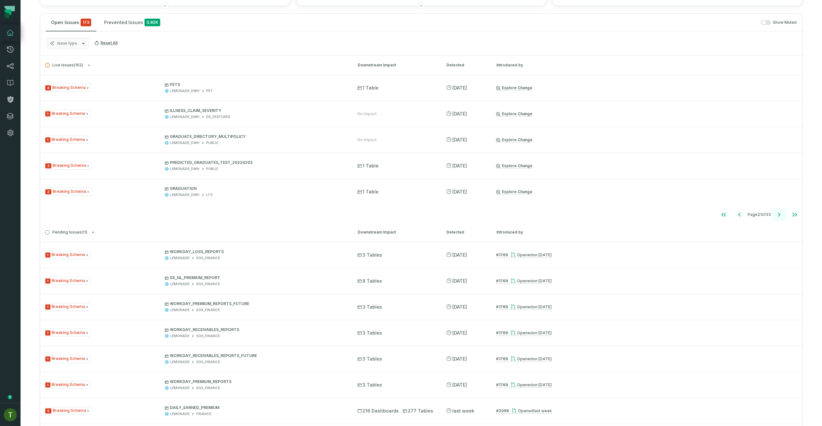 The height and width of the screenshot is (426, 822). I want to click on div: Tooltip anchor, so click(10, 397).